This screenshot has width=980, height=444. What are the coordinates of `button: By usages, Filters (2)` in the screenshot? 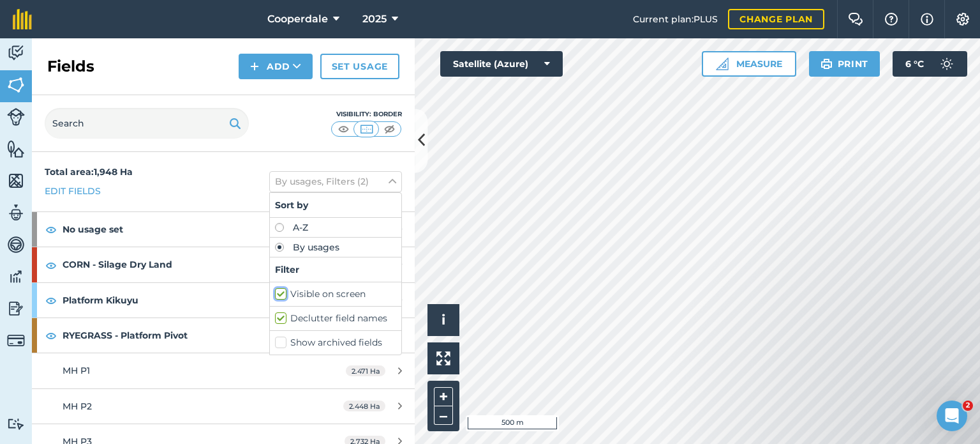 It's located at (336, 182).